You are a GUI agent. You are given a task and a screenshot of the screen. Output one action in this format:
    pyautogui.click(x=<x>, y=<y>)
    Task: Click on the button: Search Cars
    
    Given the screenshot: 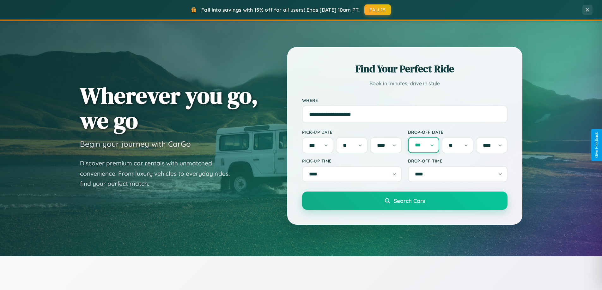 What is the action you would take?
    pyautogui.click(x=405, y=201)
    